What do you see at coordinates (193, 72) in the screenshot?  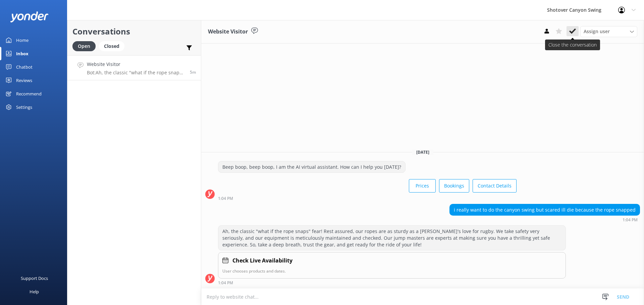 I see `span: Sep 08 2025 01:04pm (UTC +12:00) Pacific/Auckland` at bounding box center [193, 72].